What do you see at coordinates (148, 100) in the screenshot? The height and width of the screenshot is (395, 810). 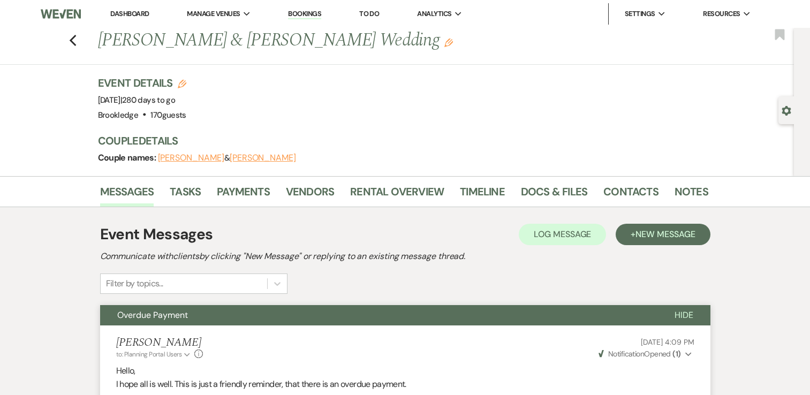 I see `span: 280 days to go` at bounding box center [148, 100].